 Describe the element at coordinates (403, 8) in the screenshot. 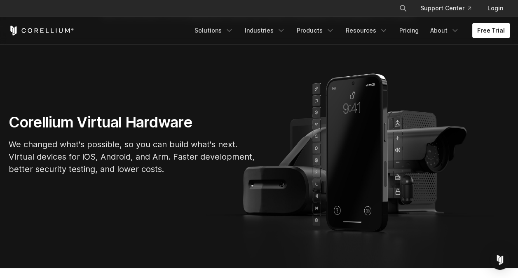

I see `button: Search` at that location.